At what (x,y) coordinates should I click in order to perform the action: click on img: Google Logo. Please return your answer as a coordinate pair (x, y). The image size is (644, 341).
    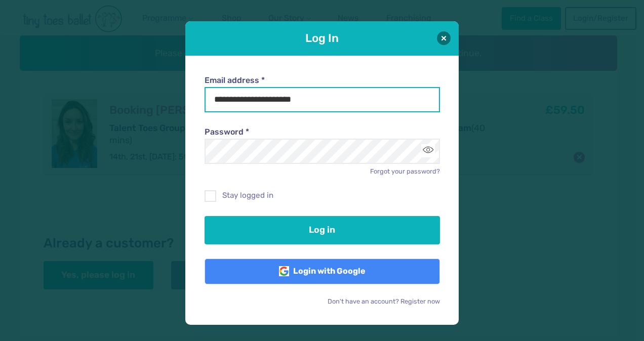
    Looking at the image, I should click on (284, 271).